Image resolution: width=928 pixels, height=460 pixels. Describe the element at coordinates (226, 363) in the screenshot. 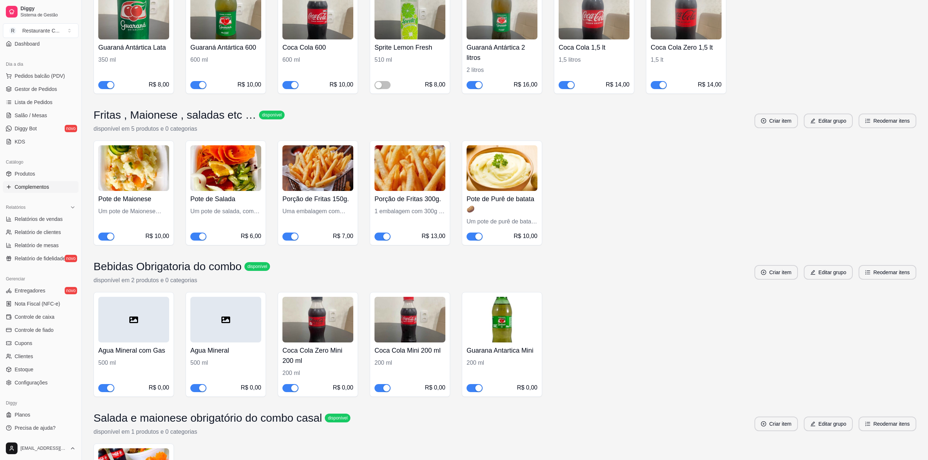

I see `div: 500 ml` at that location.